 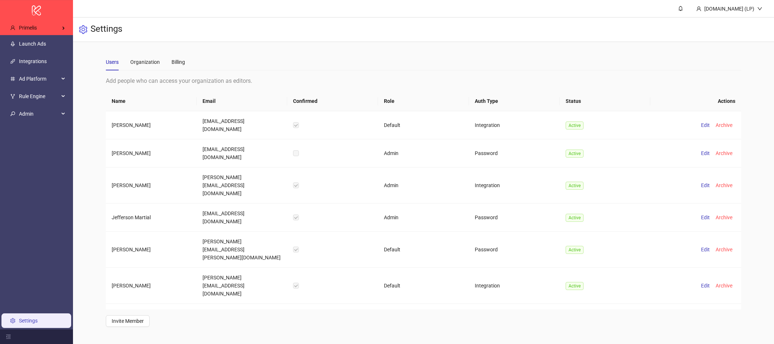 What do you see at coordinates (13, 114) in the screenshot?
I see `span: key` at bounding box center [13, 114].